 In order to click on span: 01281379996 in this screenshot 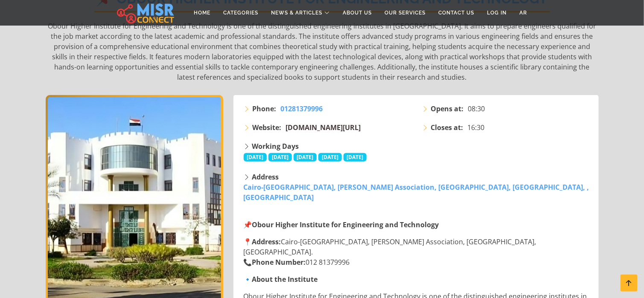, I will do `click(302, 109)`.